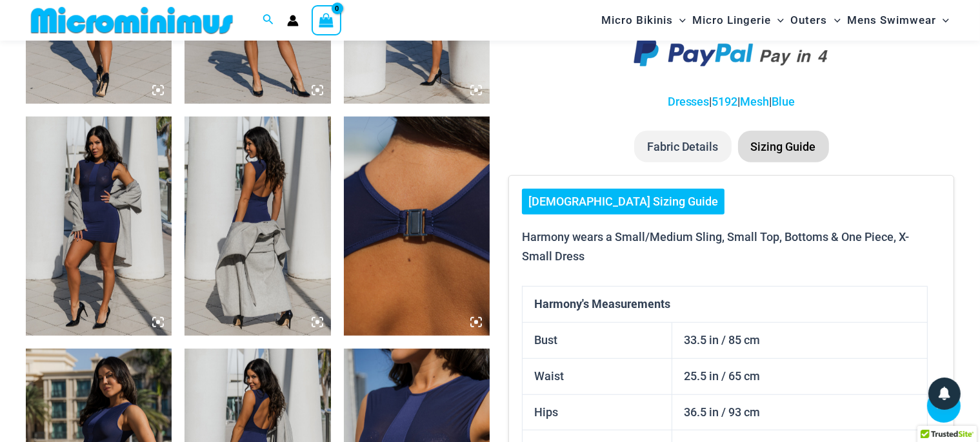 The height and width of the screenshot is (442, 980). I want to click on li: Sizing Guide, so click(783, 147).